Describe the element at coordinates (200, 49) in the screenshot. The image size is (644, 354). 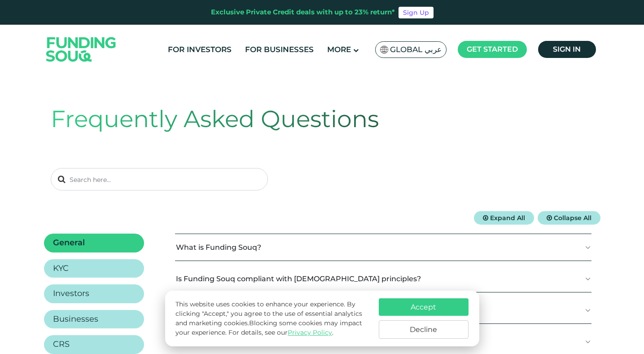
I see `a: For Investors` at that location.